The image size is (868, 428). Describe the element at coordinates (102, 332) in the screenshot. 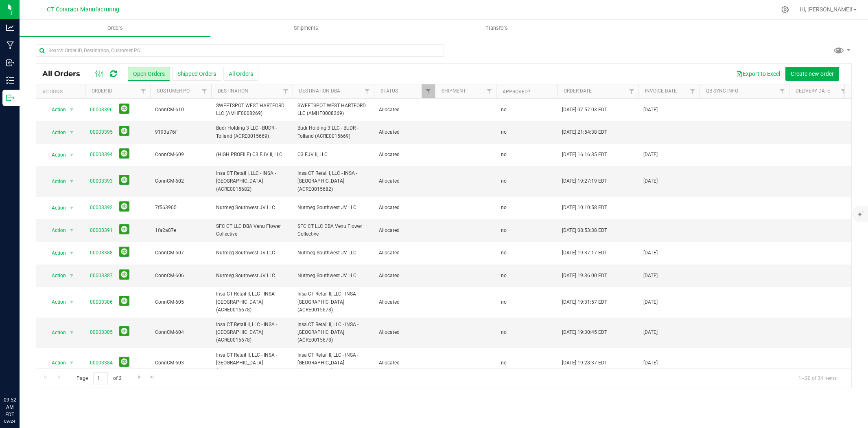

I see `a: 00003385` at that location.